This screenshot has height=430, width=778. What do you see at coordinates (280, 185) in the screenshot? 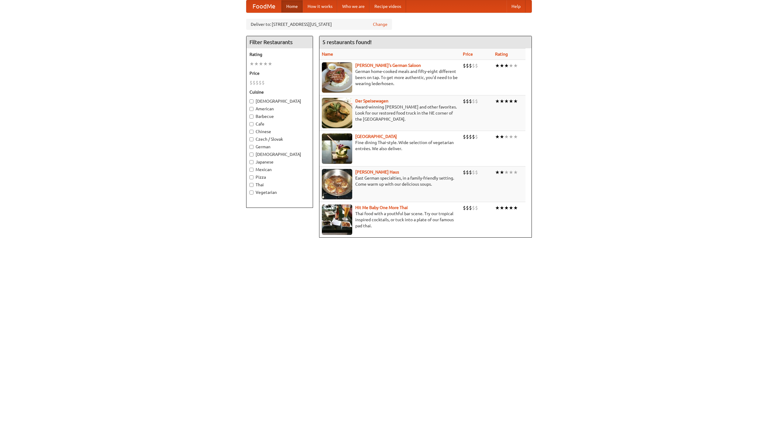
I see `label: Thai` at bounding box center [280, 185].